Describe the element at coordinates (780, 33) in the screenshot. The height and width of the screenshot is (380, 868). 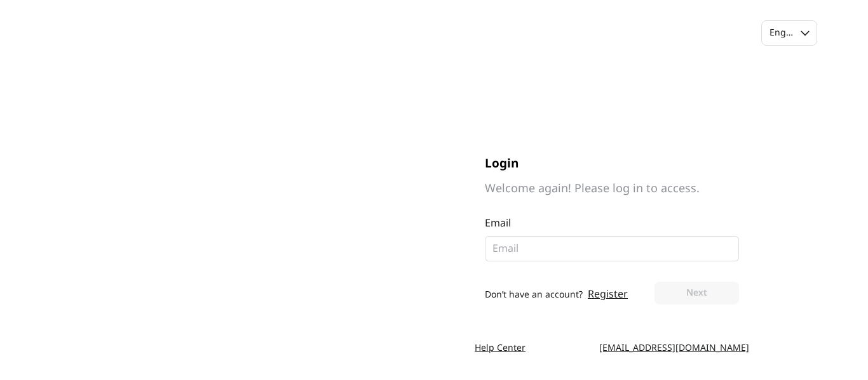
I see `div: English` at that location.